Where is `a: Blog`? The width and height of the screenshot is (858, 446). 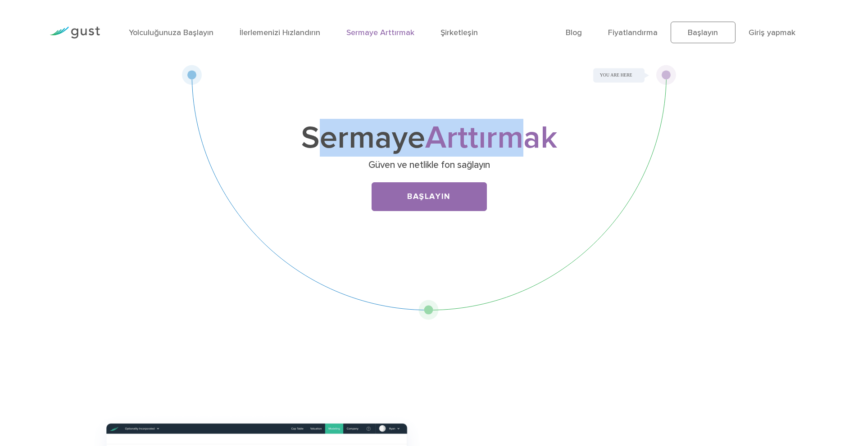 a: Blog is located at coordinates (574, 32).